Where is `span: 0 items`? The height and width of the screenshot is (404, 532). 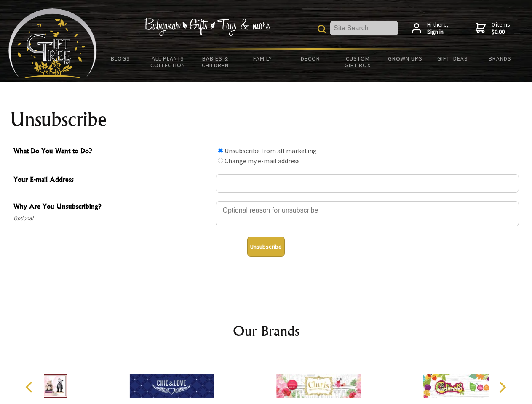
span: 0 items is located at coordinates (501, 28).